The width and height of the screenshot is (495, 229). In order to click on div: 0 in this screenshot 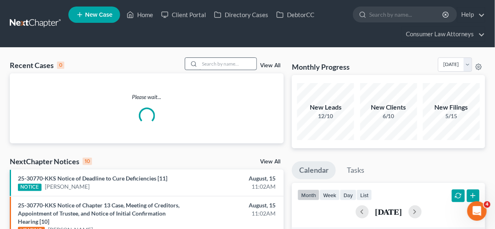, I will do `click(61, 65)`.